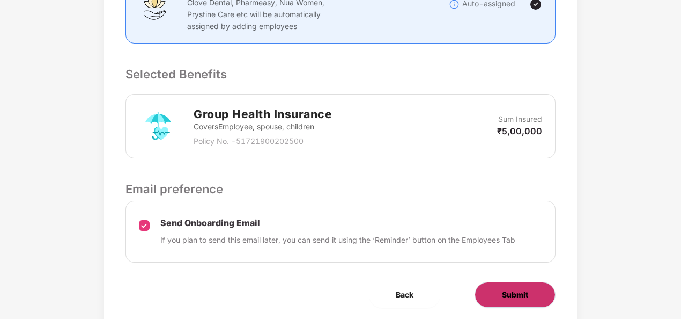 The image size is (681, 319). What do you see at coordinates (405, 295) in the screenshot?
I see `span: Back` at bounding box center [405, 295].